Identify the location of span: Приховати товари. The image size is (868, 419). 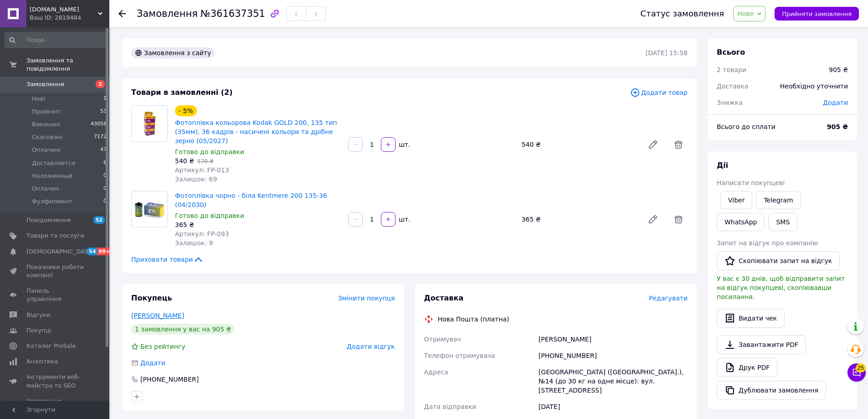
(167, 260).